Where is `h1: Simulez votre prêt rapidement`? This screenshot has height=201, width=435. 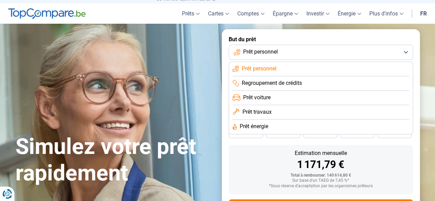 h1: Simulez votre prêt rapidement is located at coordinates (114, 160).